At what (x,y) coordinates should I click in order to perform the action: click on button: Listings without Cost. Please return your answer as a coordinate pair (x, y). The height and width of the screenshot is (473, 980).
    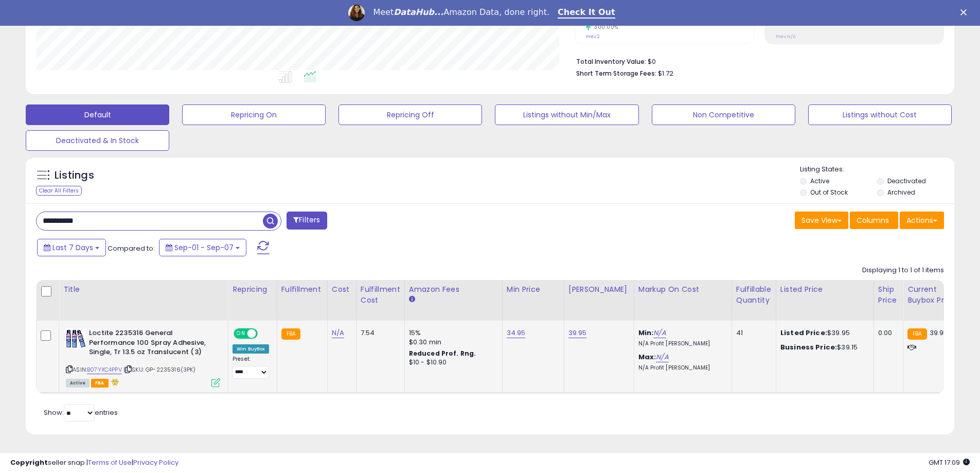
    Looking at the image, I should click on (880, 115).